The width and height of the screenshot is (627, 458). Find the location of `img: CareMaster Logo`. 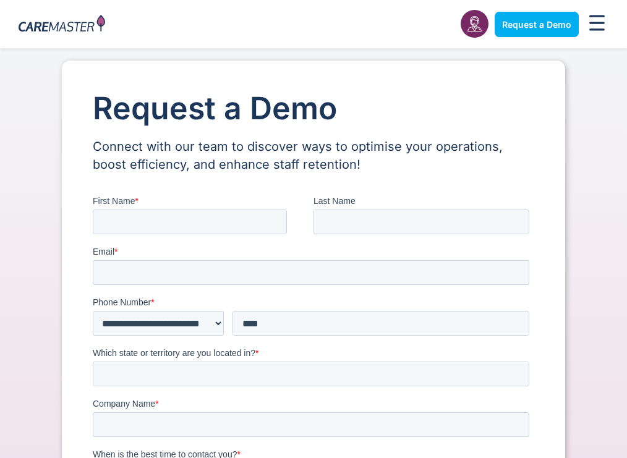

img: CareMaster Logo is located at coordinates (62, 24).